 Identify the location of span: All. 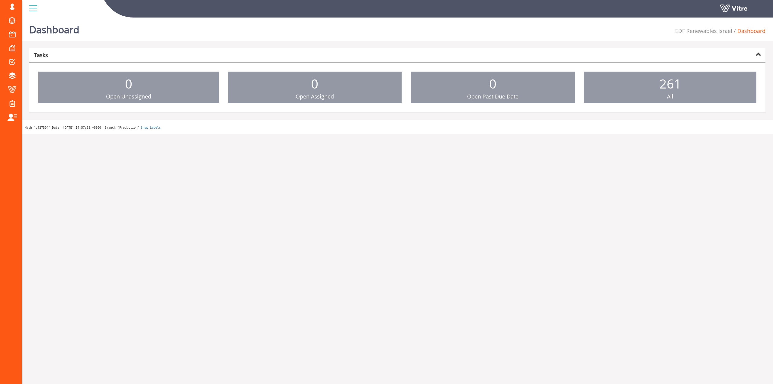
(670, 96).